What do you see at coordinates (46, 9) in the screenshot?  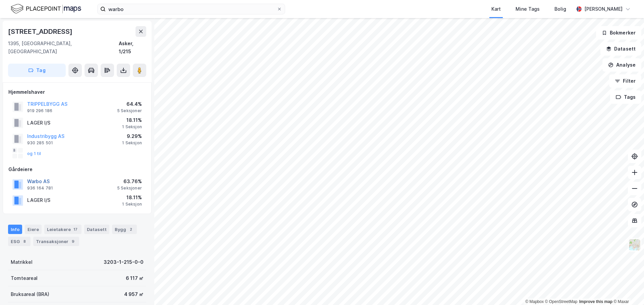 I see `img: logo.f888ab2527a4732fd821a326f86c7f29.svg` at bounding box center [46, 9].